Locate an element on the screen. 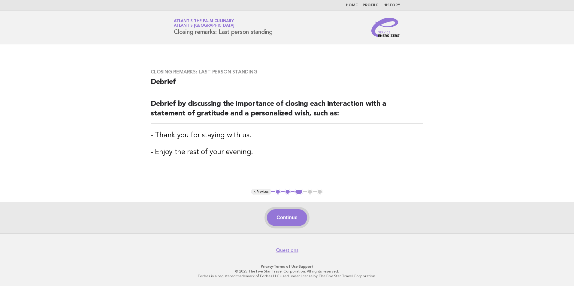 The height and width of the screenshot is (286, 574). button: 2 is located at coordinates (288, 192).